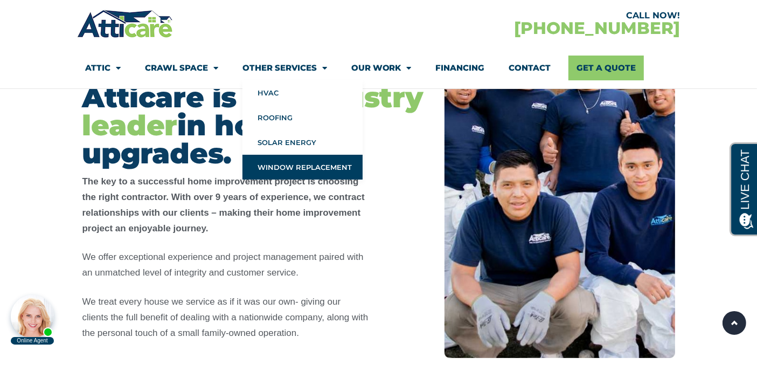 The width and height of the screenshot is (757, 378). Describe the element at coordinates (285, 68) in the screenshot. I see `a: Other Services` at that location.